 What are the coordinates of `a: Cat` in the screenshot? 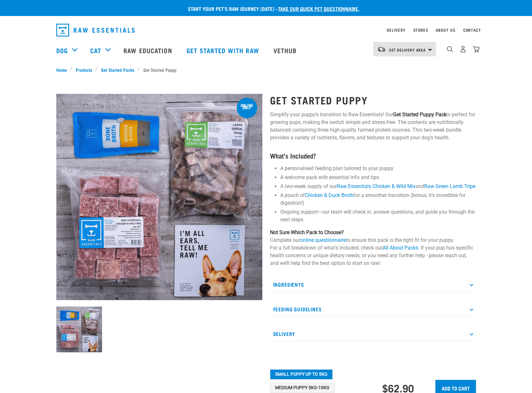 It's located at (95, 50).